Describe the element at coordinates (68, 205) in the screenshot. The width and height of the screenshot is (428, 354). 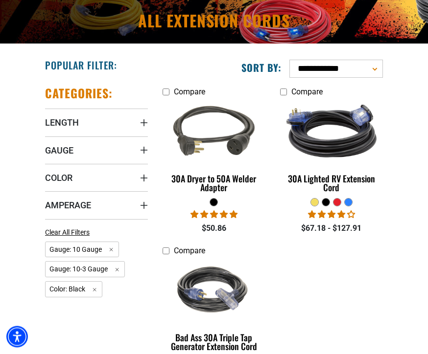
I see `span: Amperage` at that location.